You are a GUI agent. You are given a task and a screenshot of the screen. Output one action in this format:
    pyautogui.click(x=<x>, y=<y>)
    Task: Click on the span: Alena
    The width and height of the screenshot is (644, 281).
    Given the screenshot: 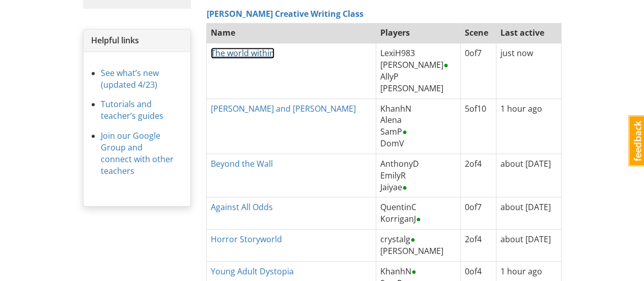 What is the action you would take?
    pyautogui.click(x=391, y=120)
    